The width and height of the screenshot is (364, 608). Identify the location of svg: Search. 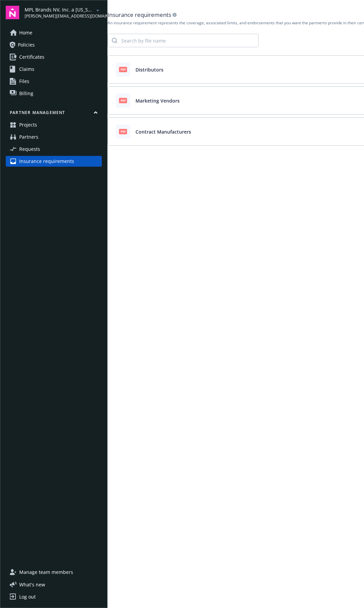
(114, 41).